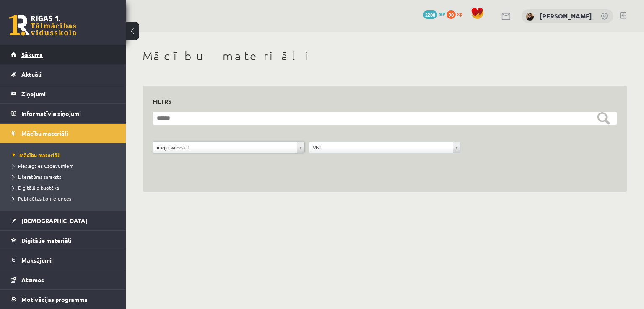 The height and width of the screenshot is (309, 644). I want to click on span: Pieslēgties Uzdevumiem, so click(43, 166).